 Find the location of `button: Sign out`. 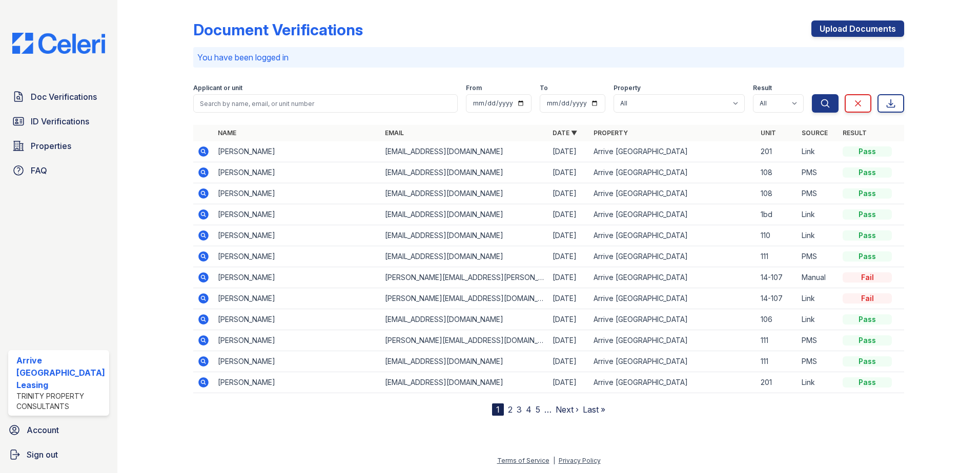

button: Sign out is located at coordinates (58, 455).